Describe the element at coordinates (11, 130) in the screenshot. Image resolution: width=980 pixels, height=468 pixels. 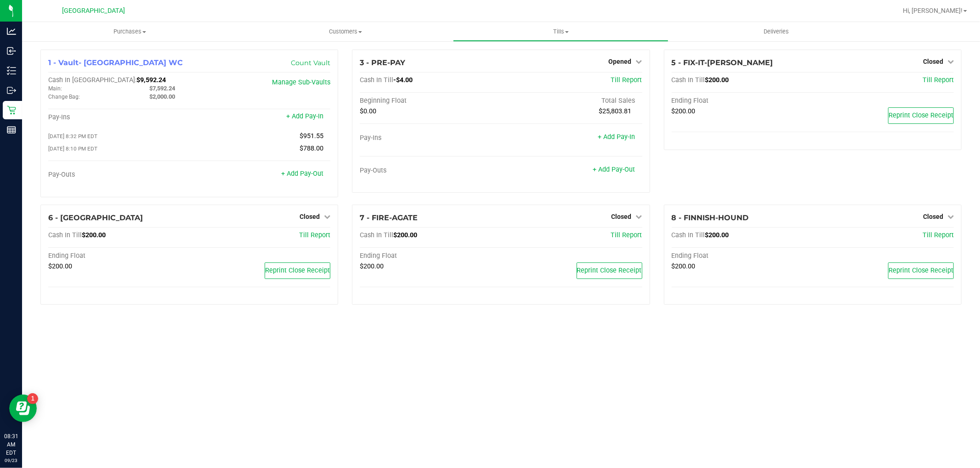
I see `inline-svg: Reports` at that location.